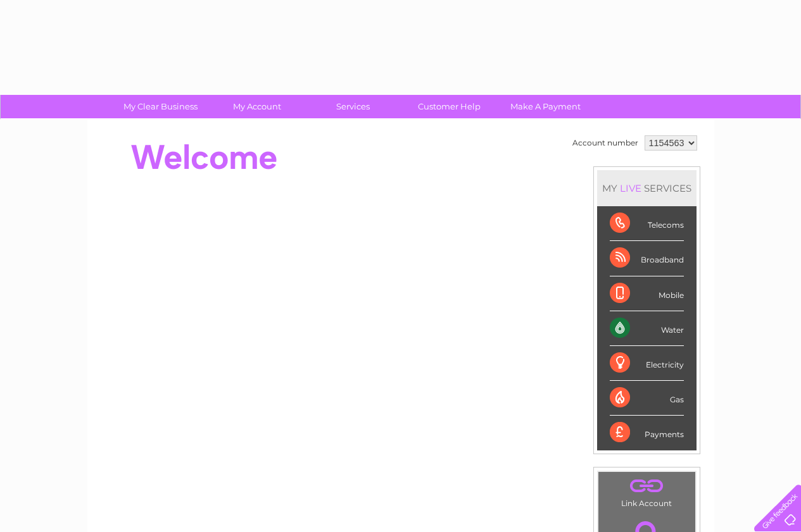 Image resolution: width=801 pixels, height=532 pixels. I want to click on a: Customer Help, so click(449, 107).